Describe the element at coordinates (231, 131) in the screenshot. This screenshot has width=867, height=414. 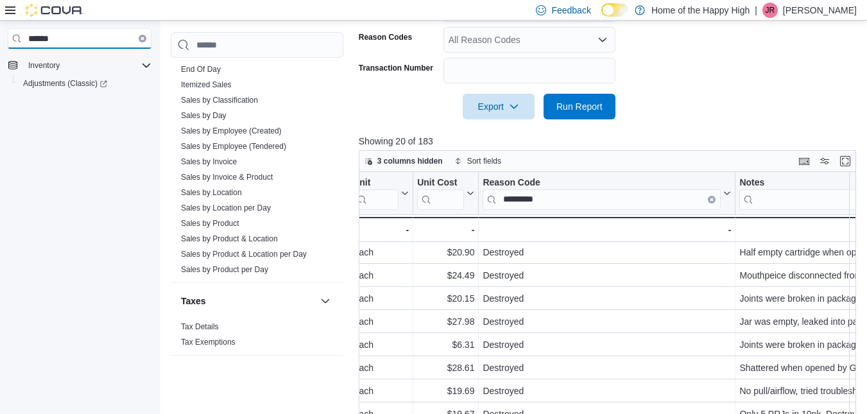
I see `span: Sales by Employee (Created)` at that location.